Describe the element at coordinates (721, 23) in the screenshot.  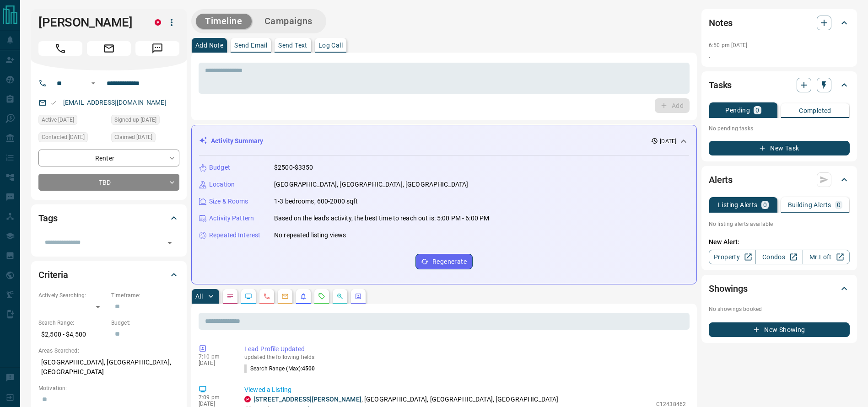
I see `h2: Notes` at that location.